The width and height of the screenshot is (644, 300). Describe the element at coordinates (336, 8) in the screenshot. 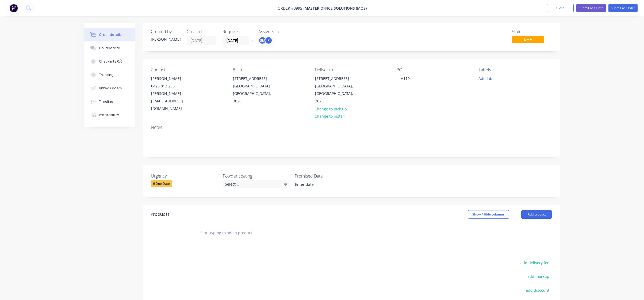

I see `span: Master Office Solutions (MOS)` at that location.